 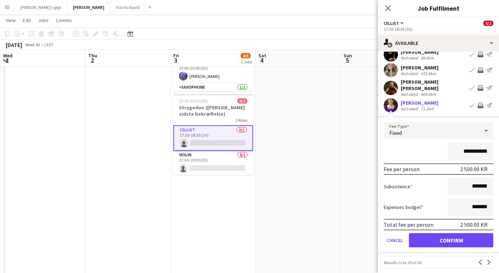 What do you see at coordinates (213, 138) in the screenshot?
I see `app-card-role: Cellist0/117:30-18:30 (1h)` at bounding box center [213, 138].